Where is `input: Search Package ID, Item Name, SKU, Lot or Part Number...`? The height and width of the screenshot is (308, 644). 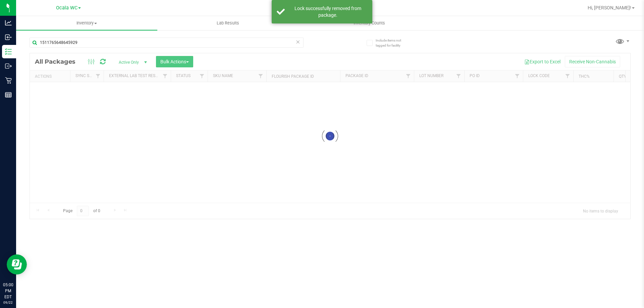
input: Search Package ID, Item Name, SKU, Lot or Part Number... is located at coordinates (166, 43).